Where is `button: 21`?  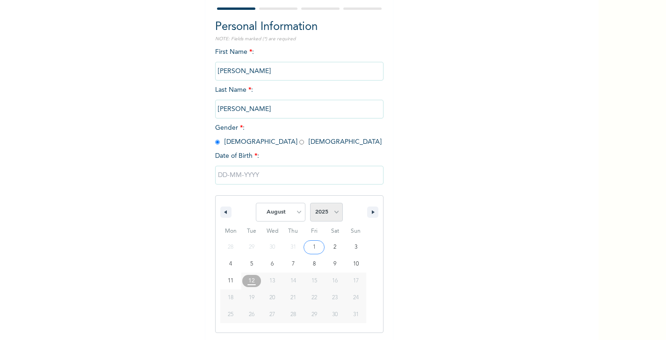 button: 21 is located at coordinates (293, 298).